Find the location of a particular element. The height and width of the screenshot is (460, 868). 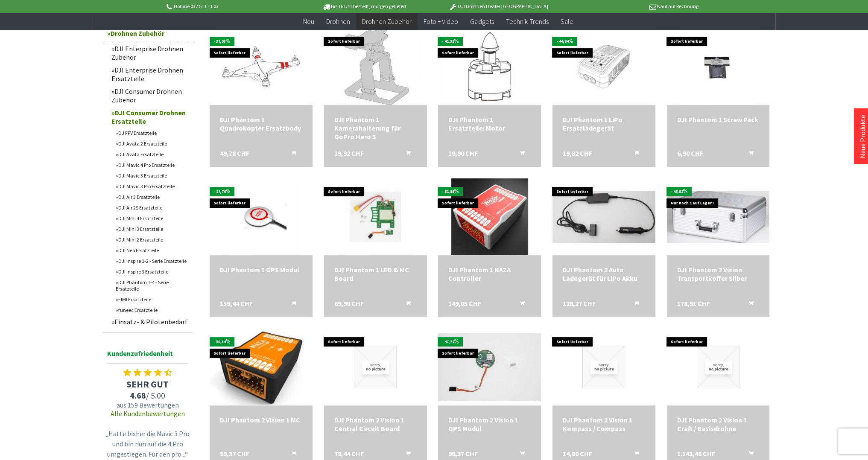

a: DJI Consumer Drohnen Ersatzteile is located at coordinates (150, 117).